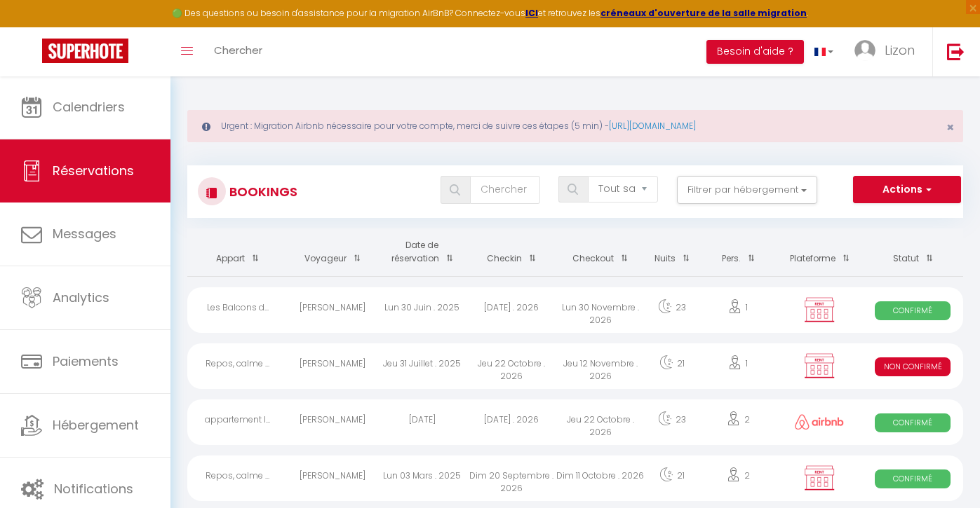  Describe the element at coordinates (532, 13) in the screenshot. I see `strong: ICI` at that location.